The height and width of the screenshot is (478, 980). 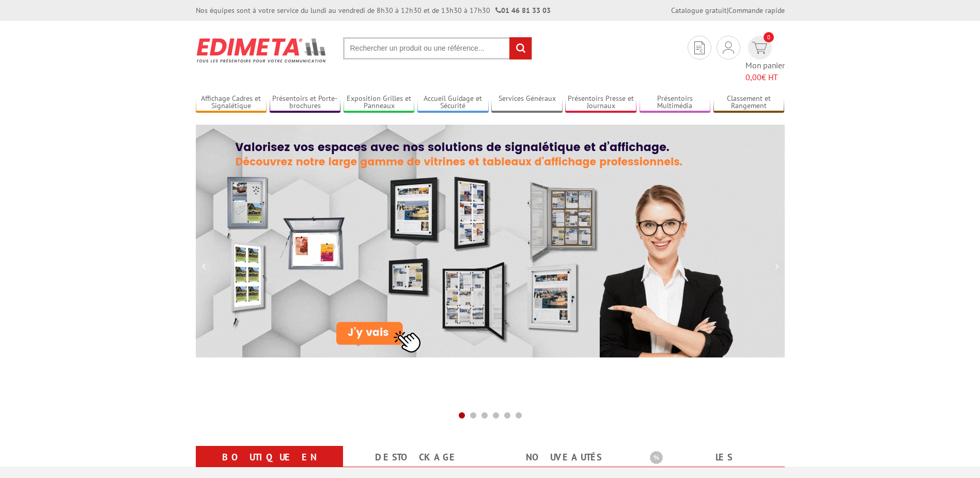 What do you see at coordinates (231, 102) in the screenshot?
I see `a: Affichage Cadres et Signalétique` at bounding box center [231, 102].